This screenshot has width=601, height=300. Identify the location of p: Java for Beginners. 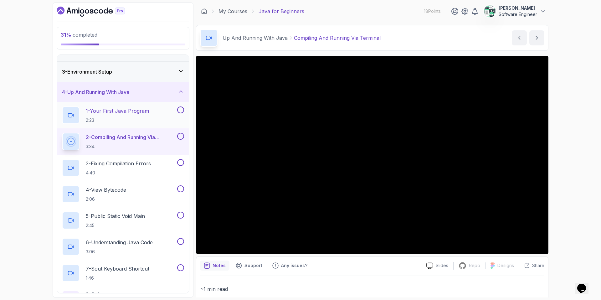
(281, 11).